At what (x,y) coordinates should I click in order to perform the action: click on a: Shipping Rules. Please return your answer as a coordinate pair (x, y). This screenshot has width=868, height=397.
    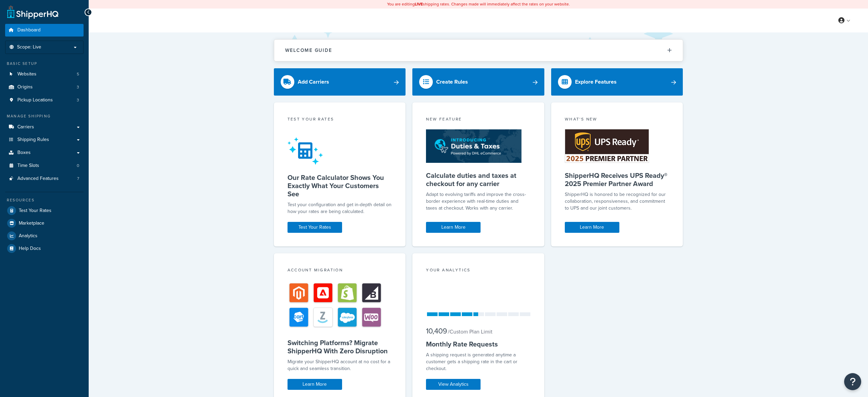
    Looking at the image, I should click on (44, 139).